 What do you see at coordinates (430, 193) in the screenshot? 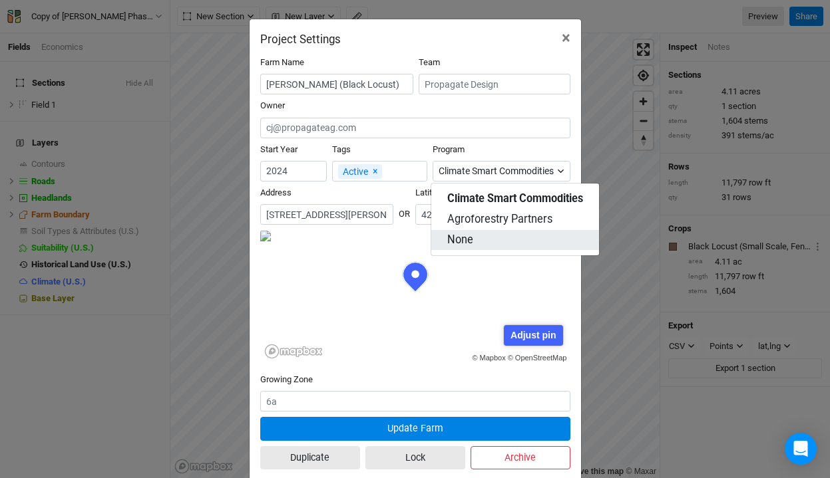
I see `label: Latitude` at bounding box center [430, 193].